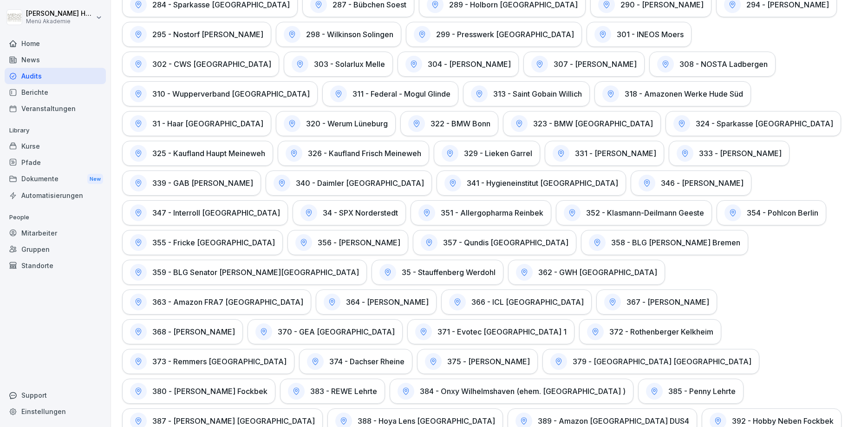 This screenshot has width=868, height=427. I want to click on h1: 326 - Kaufland Frisch Meineweh, so click(365, 154).